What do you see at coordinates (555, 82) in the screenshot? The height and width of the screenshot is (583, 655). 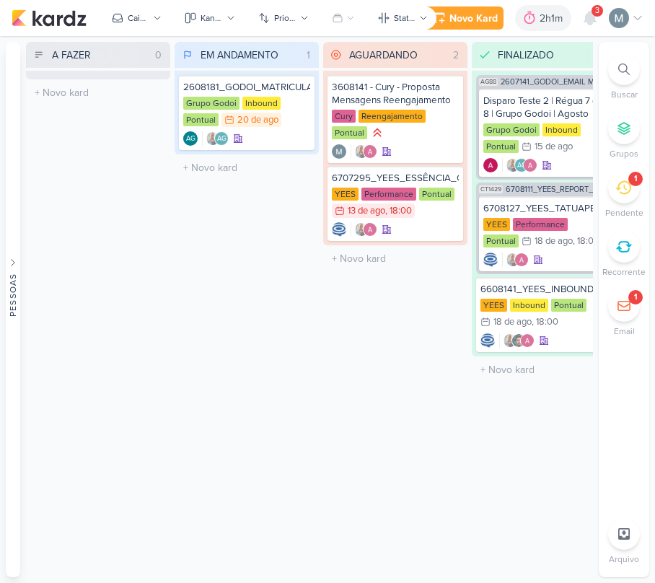 I see `span: 2607141_GODOI_EMAIL MARKETING_AGOSTO` at bounding box center [555, 82].